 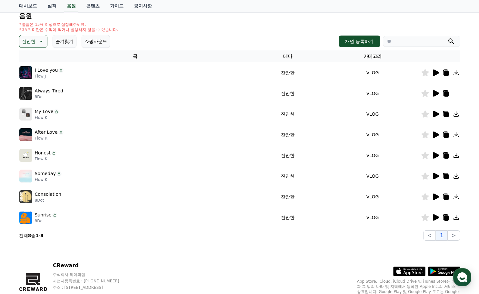 I want to click on h4: 음원, so click(x=240, y=16).